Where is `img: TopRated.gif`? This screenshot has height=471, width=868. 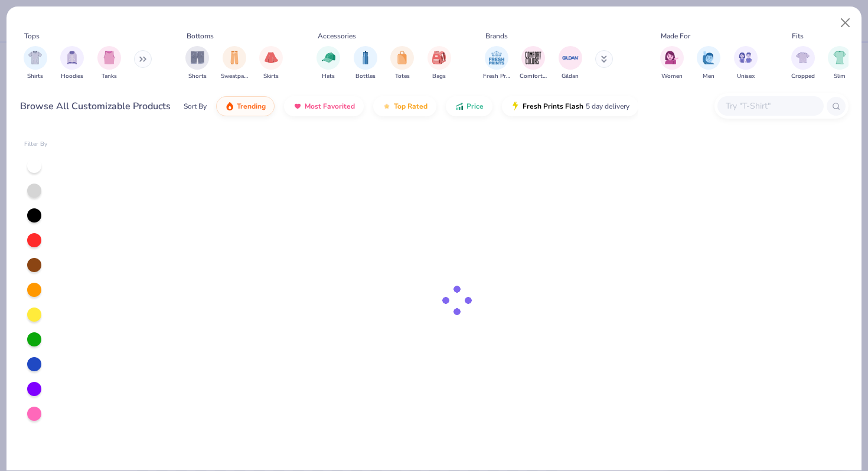
img: TopRated.gif is located at coordinates (387, 106).